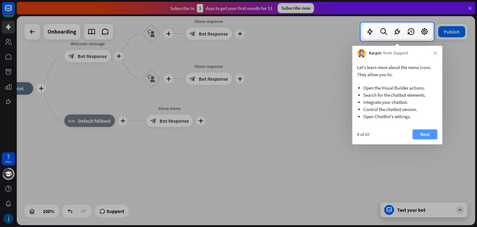 The height and width of the screenshot is (227, 477). What do you see at coordinates (14, 12) in the screenshot?
I see `button: Open LiveChat chat widget` at bounding box center [14, 12].